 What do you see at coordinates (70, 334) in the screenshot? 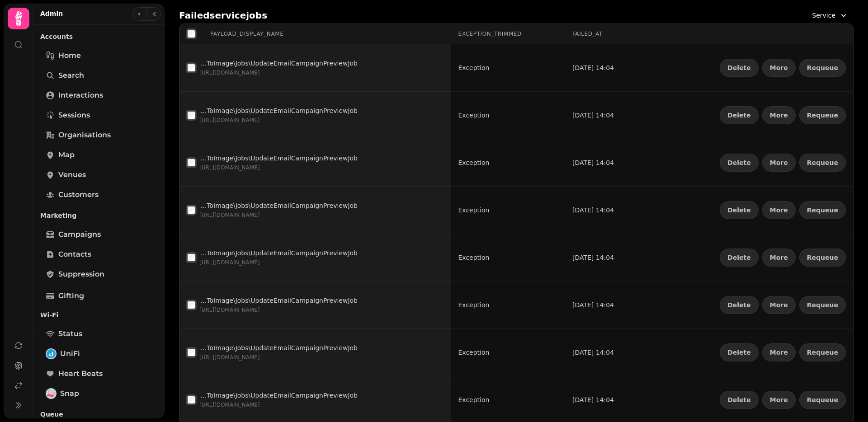
I see `span: Status` at bounding box center [70, 334].